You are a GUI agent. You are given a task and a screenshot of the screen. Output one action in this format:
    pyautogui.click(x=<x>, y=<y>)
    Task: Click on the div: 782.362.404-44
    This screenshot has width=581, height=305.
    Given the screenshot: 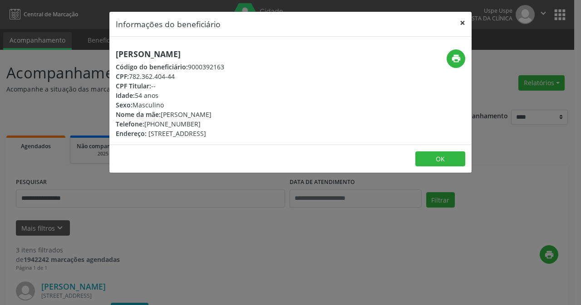 What is the action you would take?
    pyautogui.click(x=170, y=76)
    